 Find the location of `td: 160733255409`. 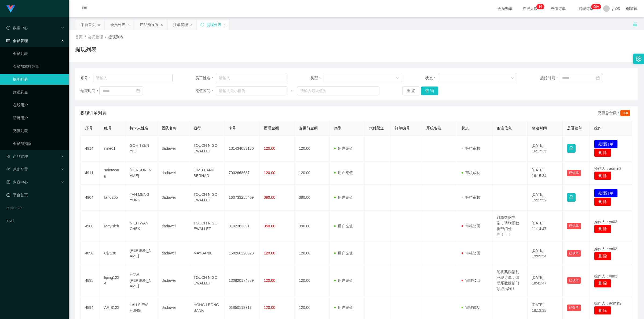

td: 160733255409 is located at coordinates (242, 197).